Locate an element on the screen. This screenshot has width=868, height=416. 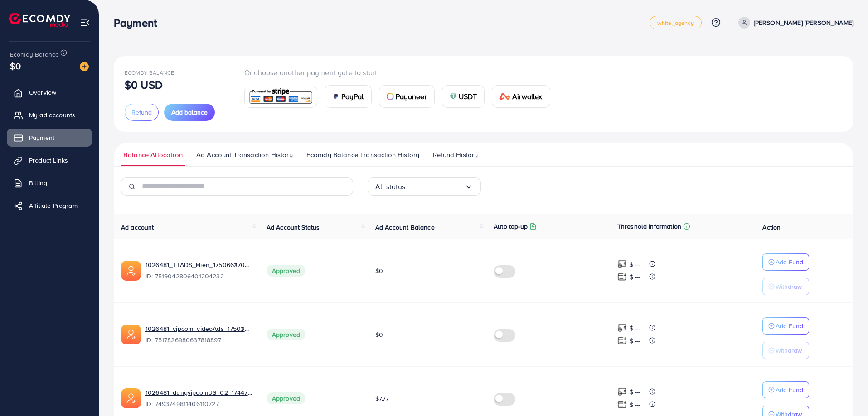
a: 1026481_dungvipcomUS_02_1744774713900 is located at coordinates (199, 393).